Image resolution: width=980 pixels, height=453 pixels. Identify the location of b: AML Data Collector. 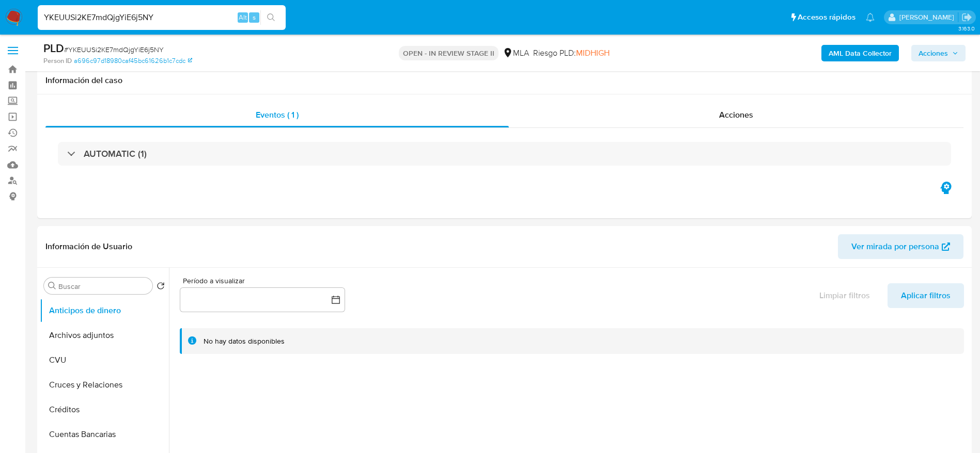
(860, 53).